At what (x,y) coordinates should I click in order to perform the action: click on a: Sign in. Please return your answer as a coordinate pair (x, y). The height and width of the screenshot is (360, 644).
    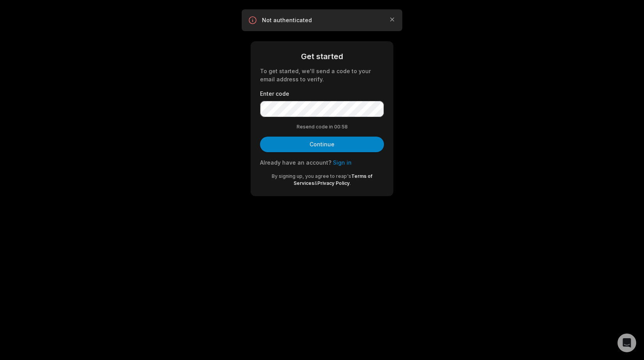
    Looking at the image, I should click on (342, 162).